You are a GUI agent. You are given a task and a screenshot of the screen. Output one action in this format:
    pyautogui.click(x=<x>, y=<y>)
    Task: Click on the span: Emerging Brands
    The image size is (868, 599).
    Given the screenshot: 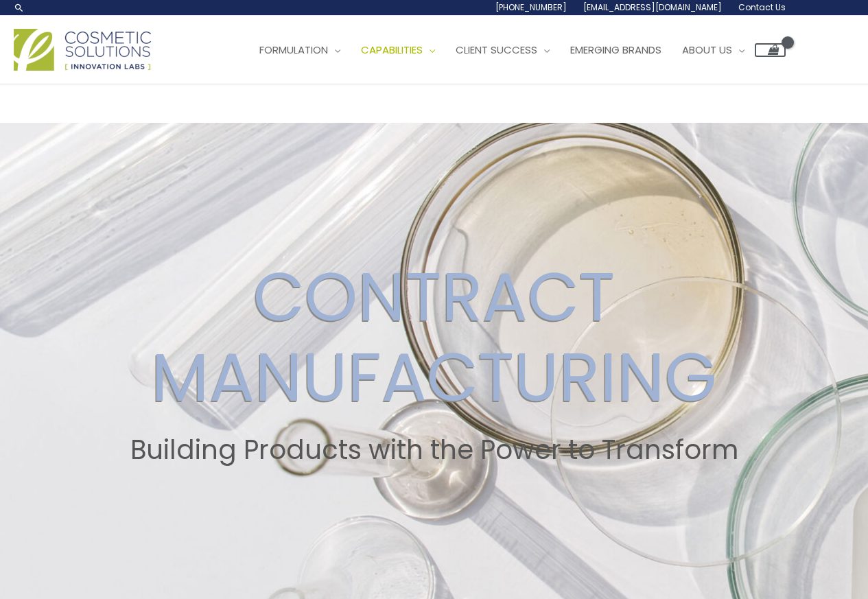 What is the action you would take?
    pyautogui.click(x=615, y=49)
    